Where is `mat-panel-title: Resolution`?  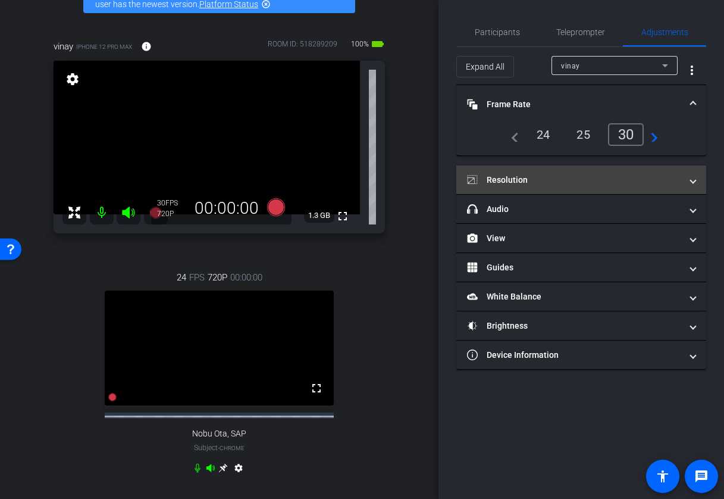 mat-panel-title: Resolution is located at coordinates (574, 180).